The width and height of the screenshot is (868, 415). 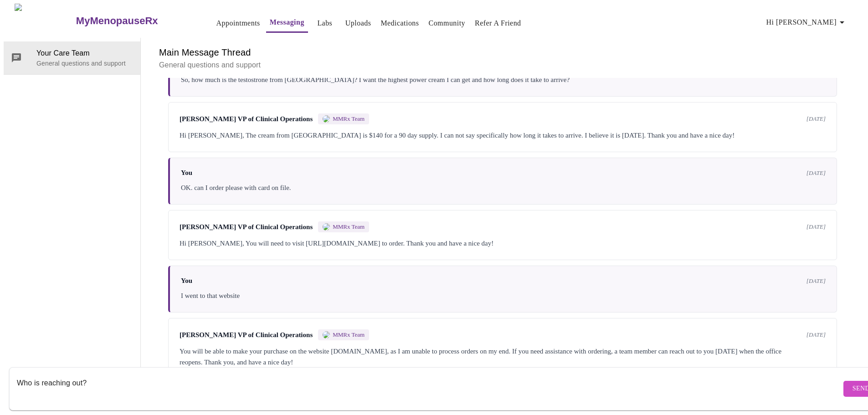 What do you see at coordinates (358, 23) in the screenshot?
I see `button: Uploads` at bounding box center [358, 23].